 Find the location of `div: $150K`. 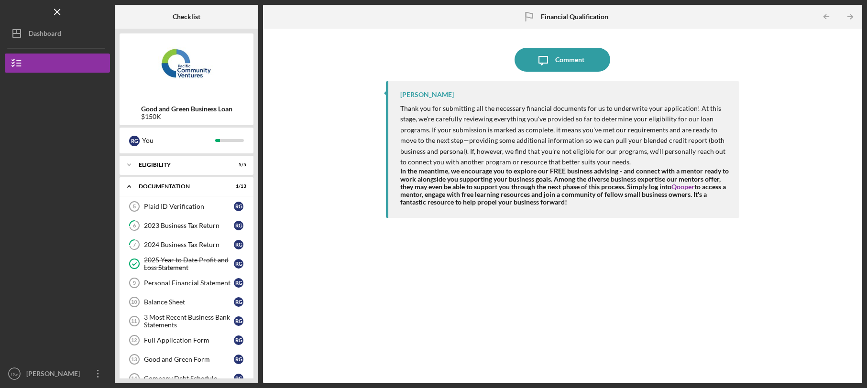

div: $150K is located at coordinates (187, 117).